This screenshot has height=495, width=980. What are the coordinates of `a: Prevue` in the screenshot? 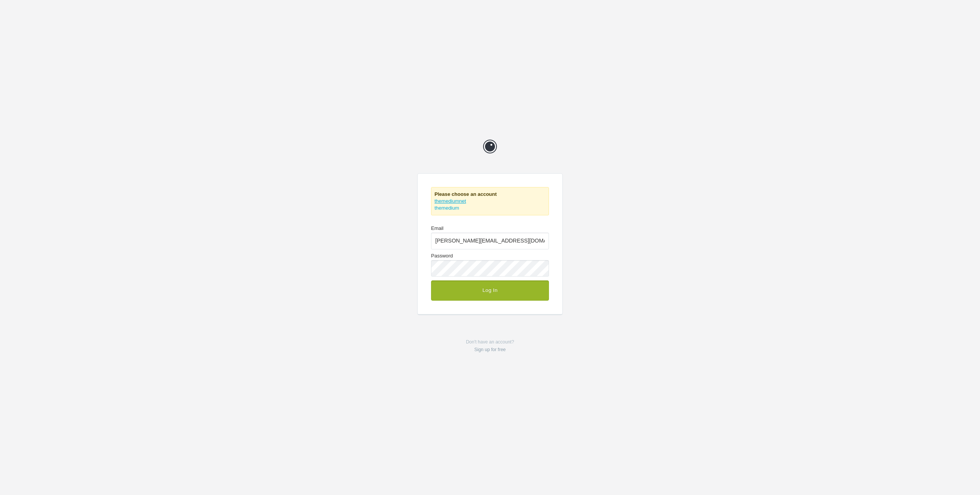 It's located at (490, 147).